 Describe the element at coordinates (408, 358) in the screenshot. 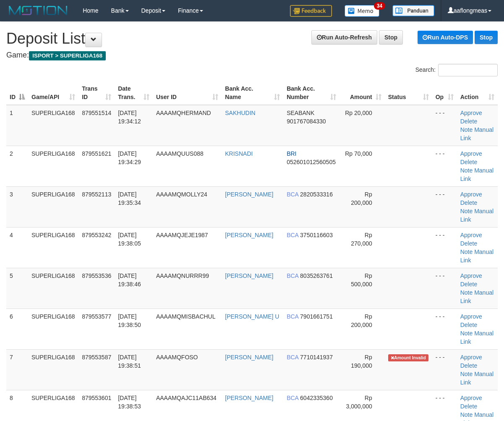

I see `span: Amount is not matched` at that location.